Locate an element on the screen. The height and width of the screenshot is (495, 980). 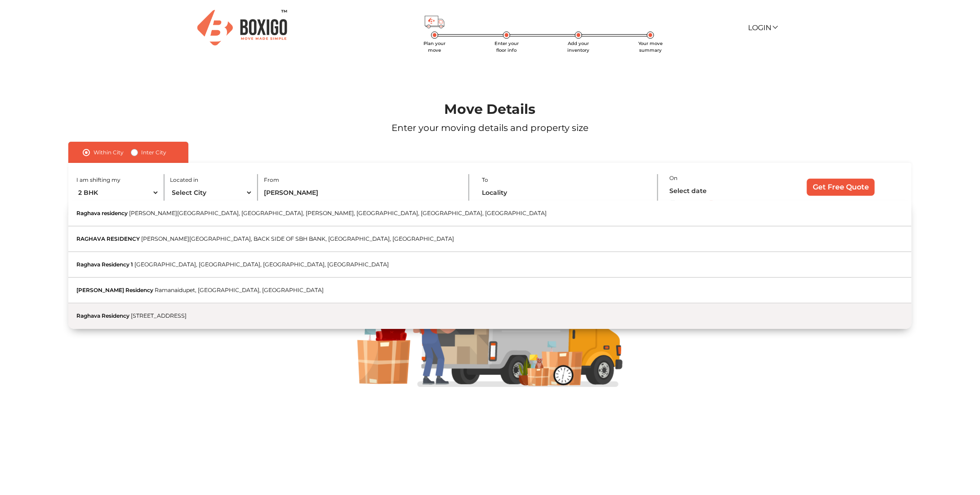
label: Inter City is located at coordinates (155, 153).